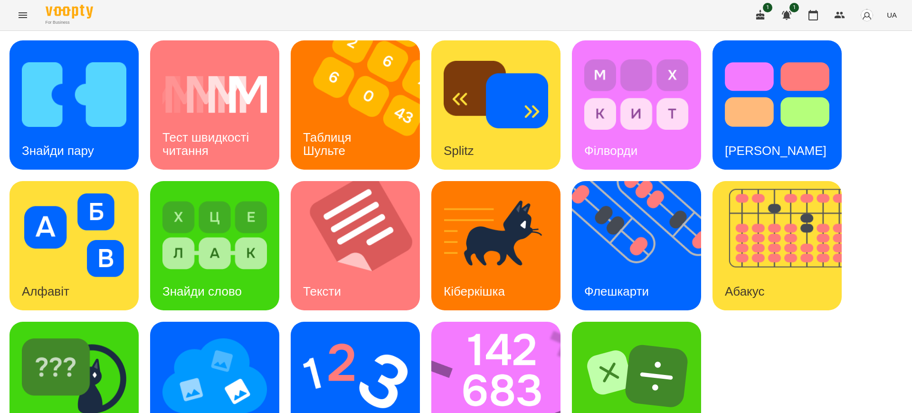 The width and height of the screenshot is (912, 413). Describe the element at coordinates (892, 15) in the screenshot. I see `span: UA` at that location.